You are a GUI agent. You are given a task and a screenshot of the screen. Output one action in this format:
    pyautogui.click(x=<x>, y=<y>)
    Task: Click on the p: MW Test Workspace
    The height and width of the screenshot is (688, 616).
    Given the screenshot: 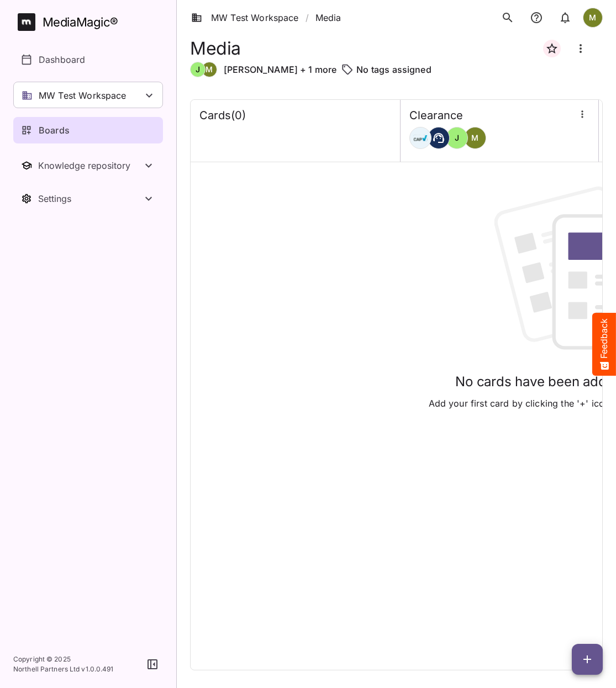 What is the action you would take?
    pyautogui.click(x=82, y=96)
    